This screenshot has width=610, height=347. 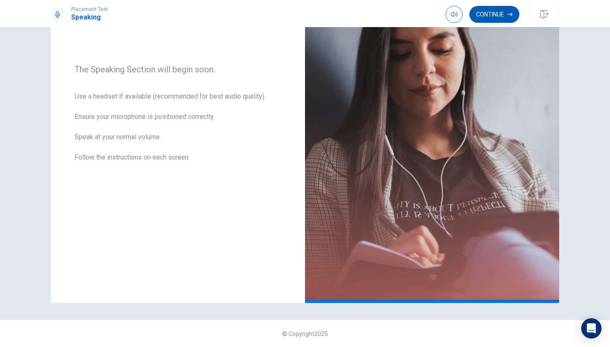 I want to click on span: The Speaking Section will begin soon., so click(x=178, y=69).